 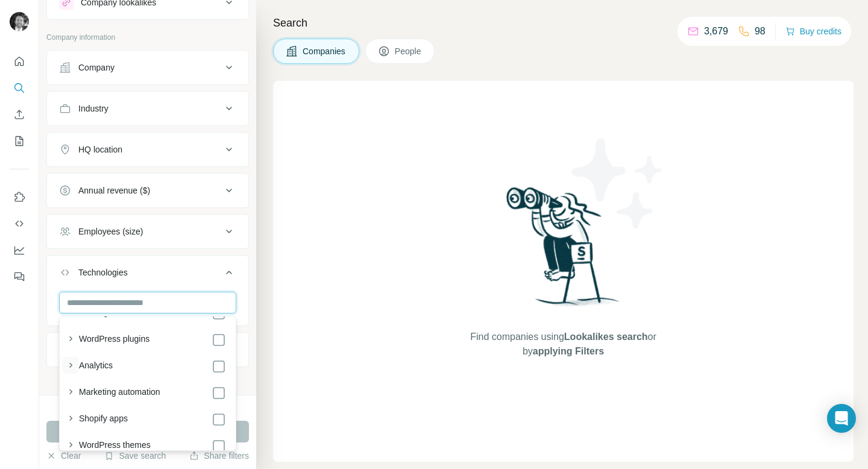 What do you see at coordinates (96, 67) in the screenshot?
I see `div: Company` at bounding box center [96, 67].